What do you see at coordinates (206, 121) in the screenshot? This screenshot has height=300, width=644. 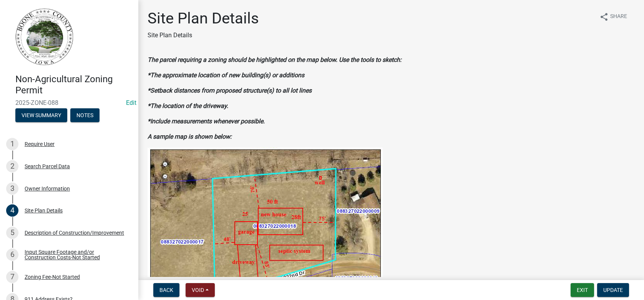 I see `strong: *Include measurements whenever possible.` at bounding box center [206, 121].